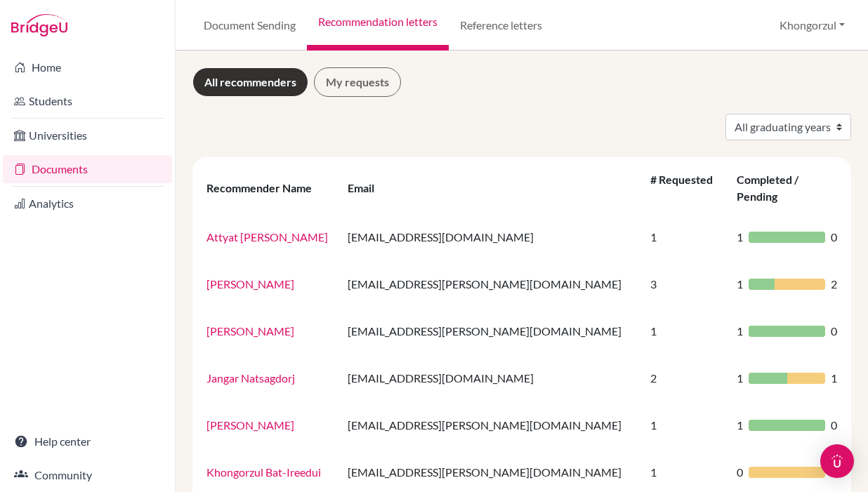 This screenshot has width=868, height=492. What do you see at coordinates (685, 284) in the screenshot?
I see `td: 3` at bounding box center [685, 284].